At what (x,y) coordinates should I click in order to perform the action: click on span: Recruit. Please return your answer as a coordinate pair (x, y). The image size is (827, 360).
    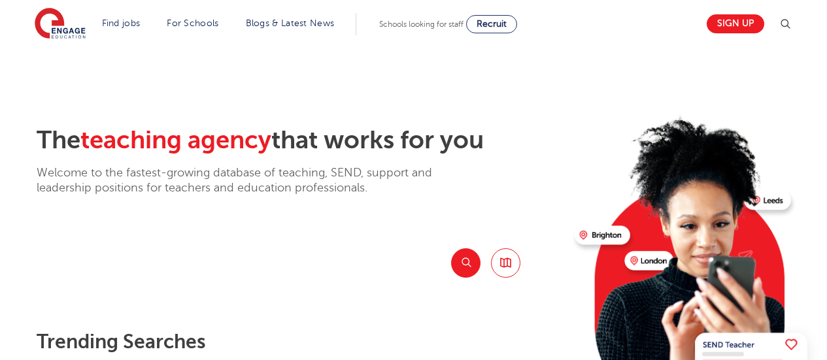
    Looking at the image, I should click on (491, 24).